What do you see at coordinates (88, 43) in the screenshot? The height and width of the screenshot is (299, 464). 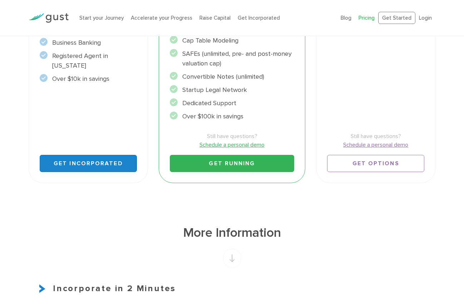 I see `li: Business Banking` at bounding box center [88, 43].